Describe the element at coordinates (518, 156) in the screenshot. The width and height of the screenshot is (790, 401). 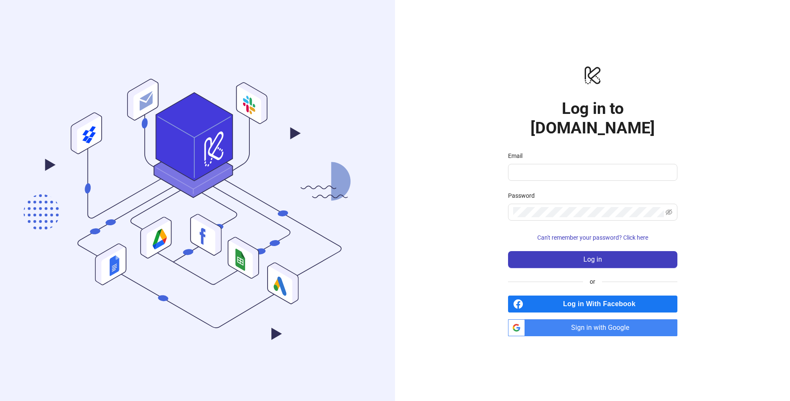
I see `label: Email` at that location.